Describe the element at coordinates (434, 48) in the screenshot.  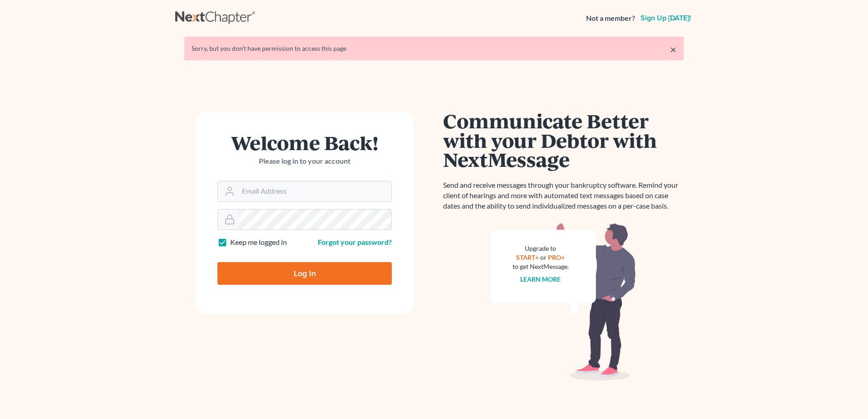
I see `div: Sorry, but you don't have permission to access this page` at that location.